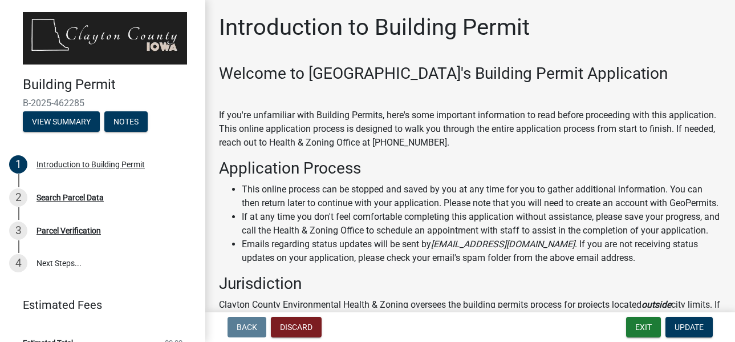 Image resolution: width=735 pixels, height=342 pixels. I want to click on span: Update, so click(689, 327).